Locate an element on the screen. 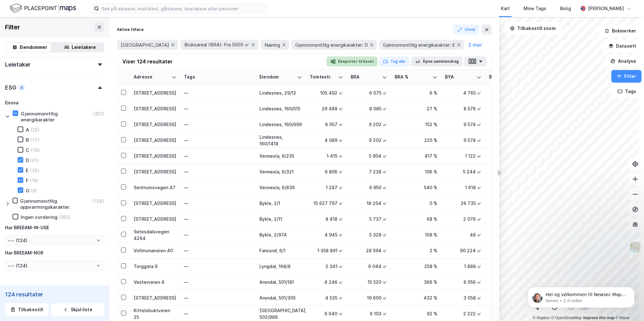 This screenshot has width=644, height=321. div: 29 488 ㎡ is located at coordinates (326, 109).